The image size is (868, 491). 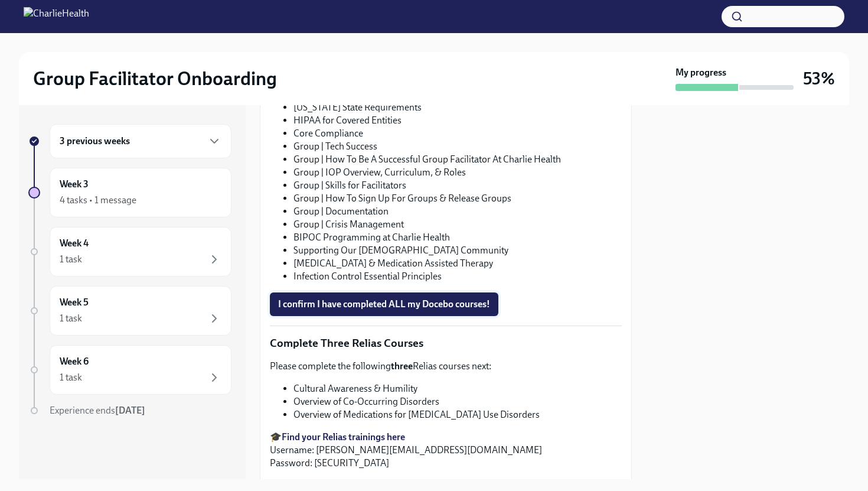 What do you see at coordinates (98, 200) in the screenshot?
I see `div: 4 tasks • 1 message` at bounding box center [98, 200].